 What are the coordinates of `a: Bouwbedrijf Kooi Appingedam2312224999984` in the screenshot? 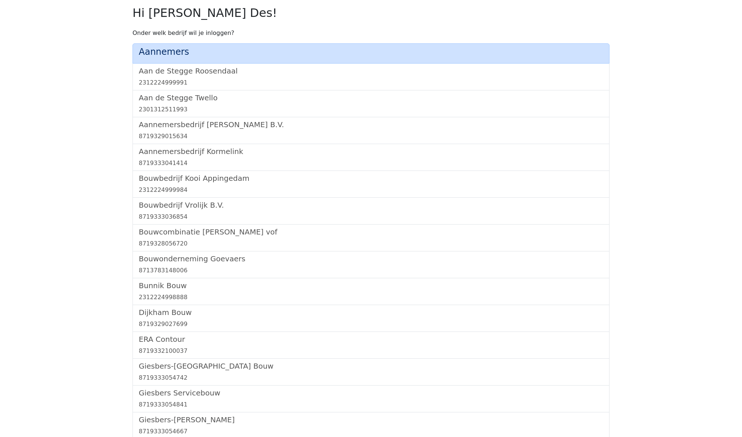 It's located at (371, 184).